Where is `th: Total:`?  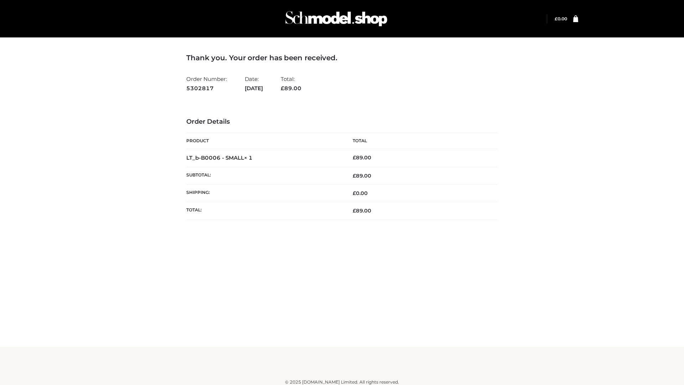
th: Total: is located at coordinates (264, 211).